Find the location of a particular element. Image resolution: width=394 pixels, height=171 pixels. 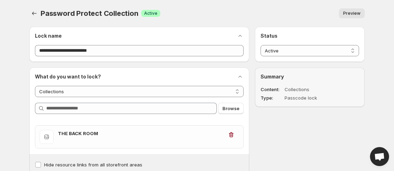

button: Preview is located at coordinates (351, 13).